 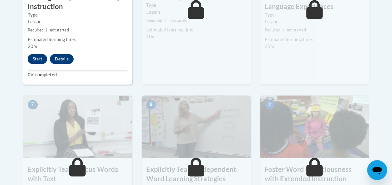 I want to click on span: 7, so click(x=33, y=105).